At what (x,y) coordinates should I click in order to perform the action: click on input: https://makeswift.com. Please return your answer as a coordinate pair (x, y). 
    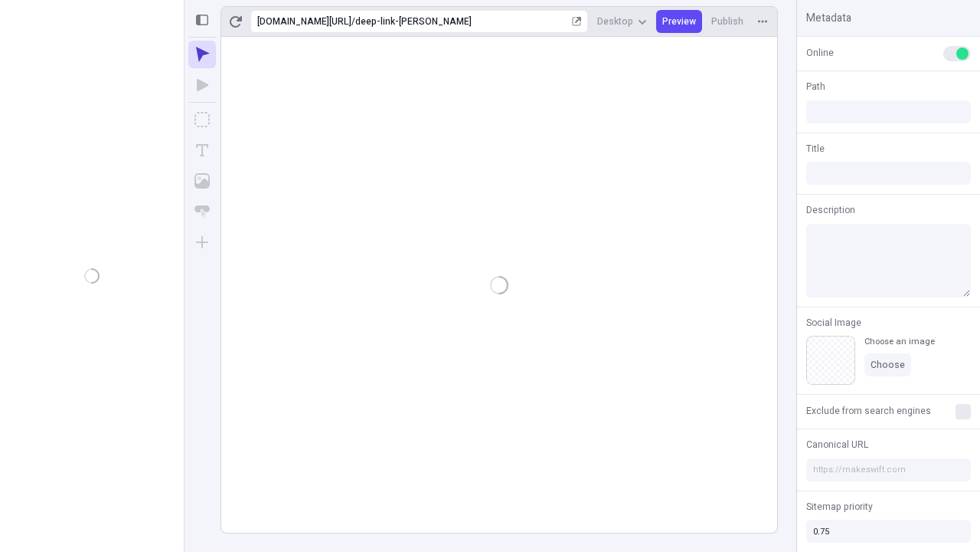
    Looking at the image, I should click on (888, 469).